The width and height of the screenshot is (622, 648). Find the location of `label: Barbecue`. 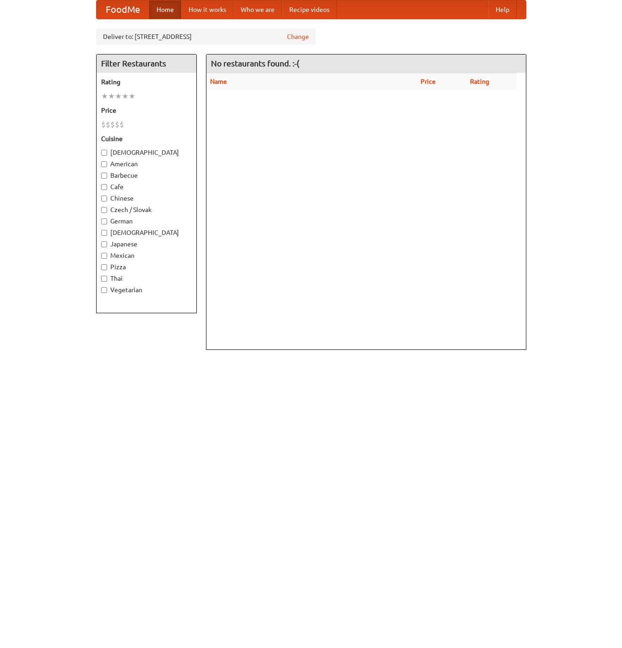

label: Barbecue is located at coordinates (147, 175).